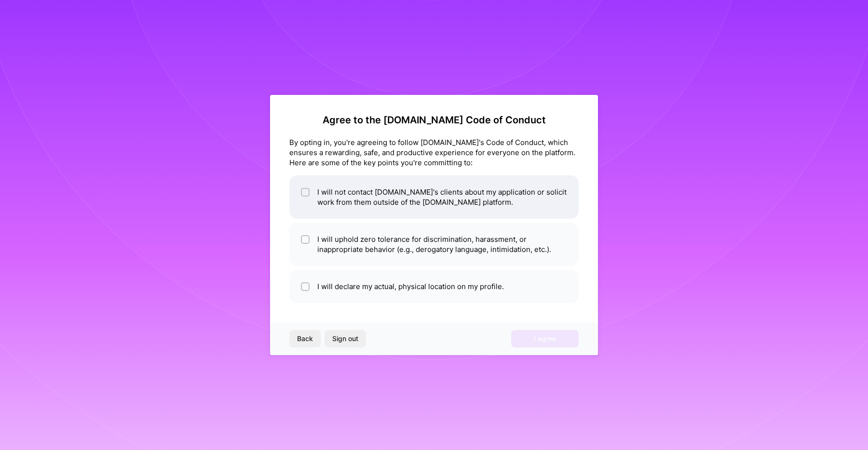 The width and height of the screenshot is (868, 450). I want to click on button: Back, so click(305, 339).